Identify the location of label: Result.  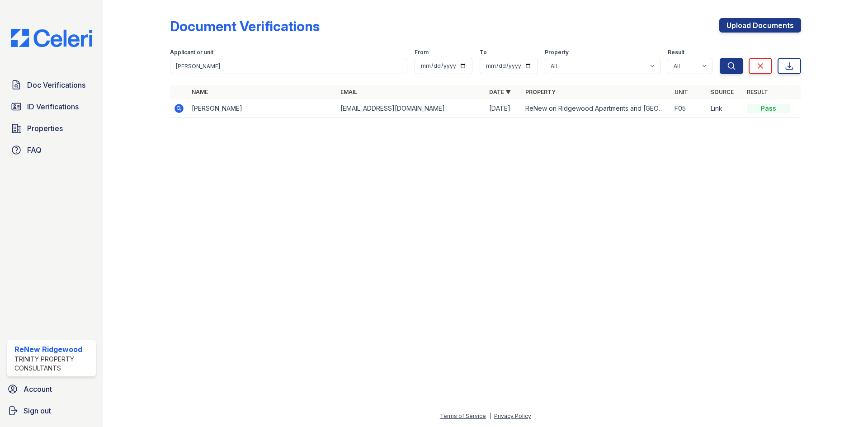
(676, 53).